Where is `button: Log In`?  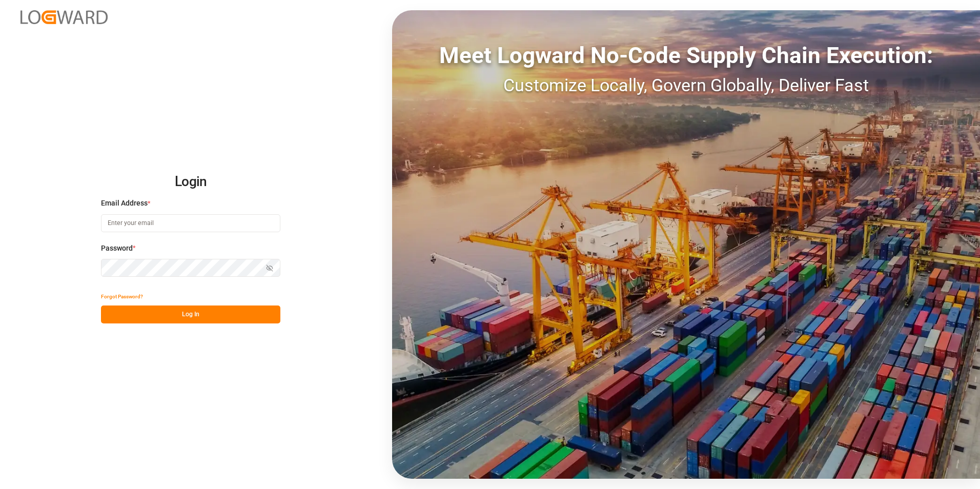
button: Log In is located at coordinates (191, 314).